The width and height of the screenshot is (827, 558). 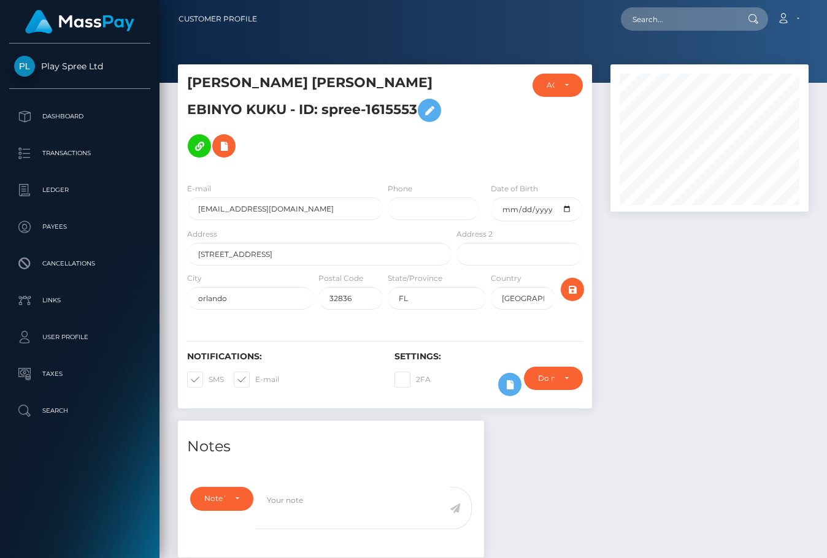 I want to click on p: Taxes, so click(x=80, y=374).